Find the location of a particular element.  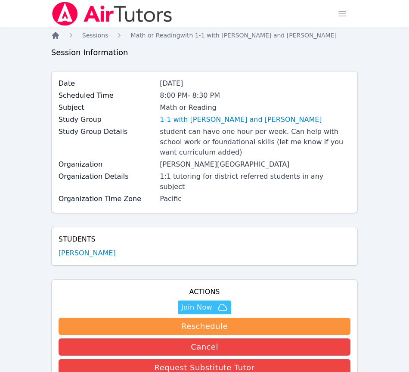

label: Organization is located at coordinates (107, 164).